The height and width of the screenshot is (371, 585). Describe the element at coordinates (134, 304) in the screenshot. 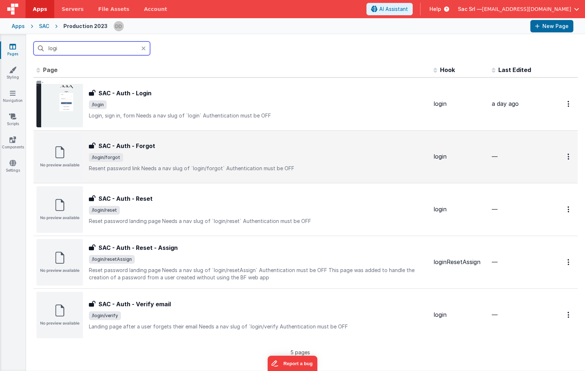

I see `h3: SAC - Auth - Verify email` at that location.